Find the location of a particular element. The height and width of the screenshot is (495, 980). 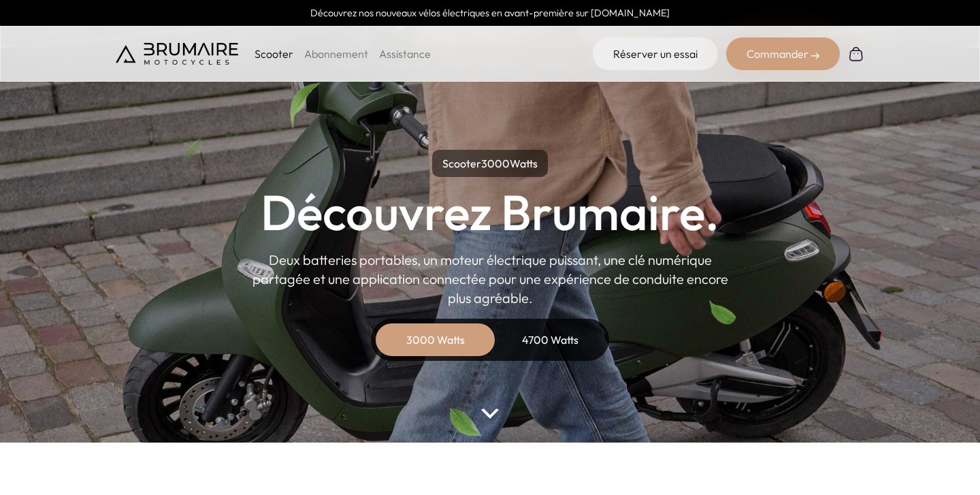

a: Réserver un essai is located at coordinates (655, 54).